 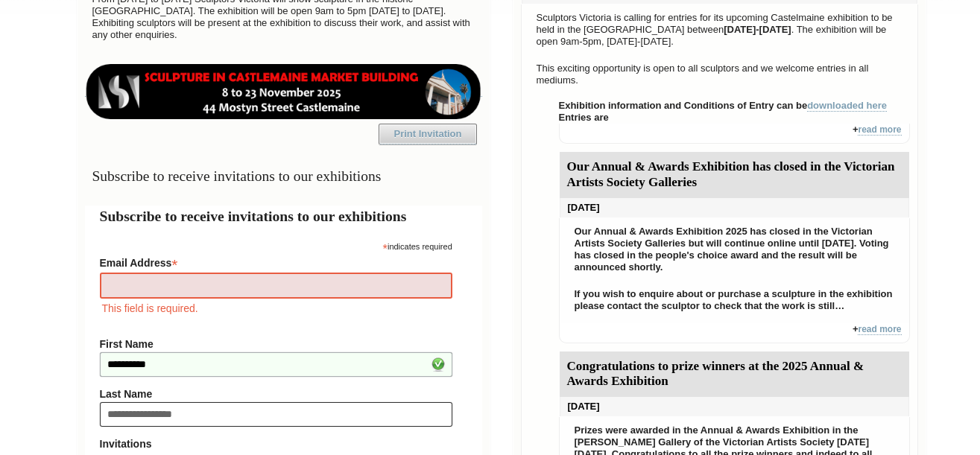 I want to click on p: Our Annual & Awards Exhibition 2025 has closed in the Victorian Artists Society Galleries but wil..., so click(x=734, y=250).